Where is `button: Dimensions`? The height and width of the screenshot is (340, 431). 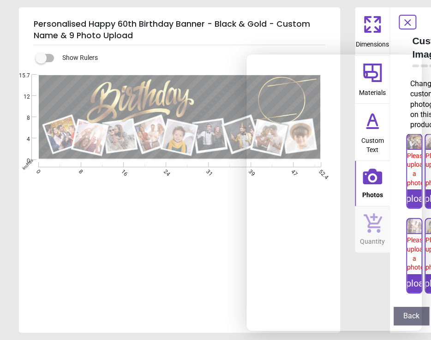
button: Dimensions is located at coordinates (372, 31).